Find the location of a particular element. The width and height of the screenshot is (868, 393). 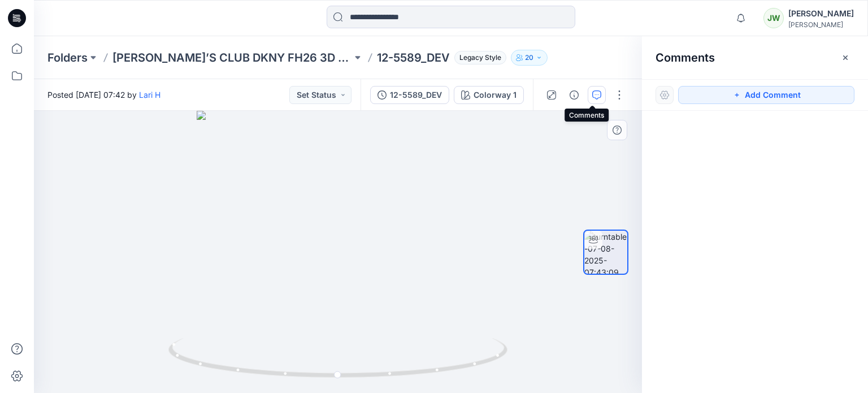

button: Legacy Style is located at coordinates (478, 58).